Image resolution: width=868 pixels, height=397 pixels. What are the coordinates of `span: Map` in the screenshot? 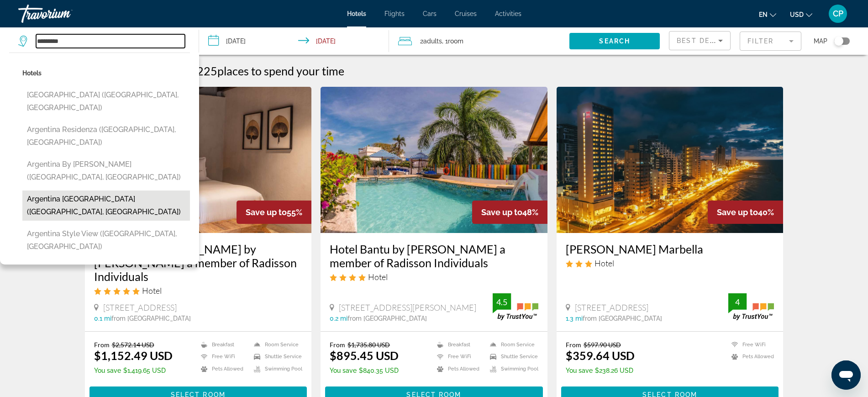 It's located at (820, 41).